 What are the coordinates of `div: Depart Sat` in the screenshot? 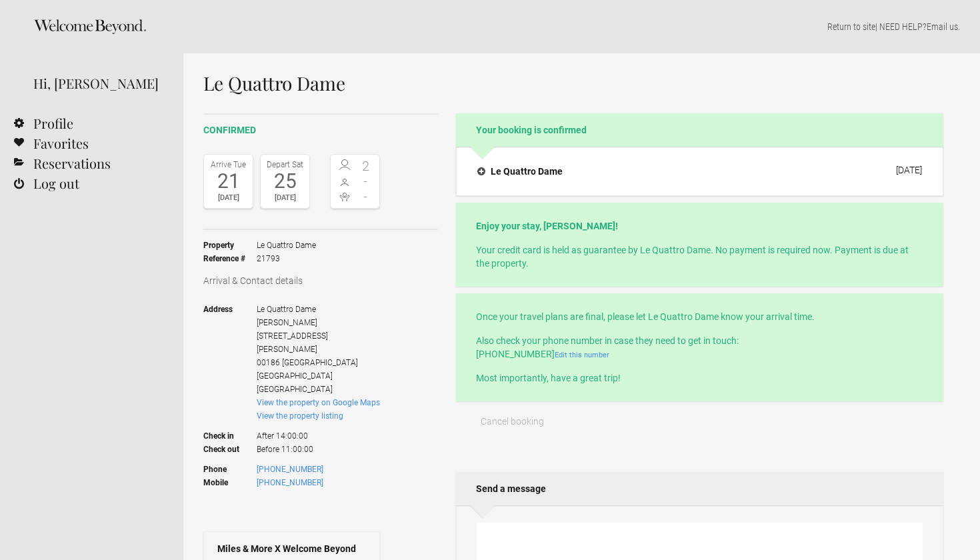 It's located at (284, 165).